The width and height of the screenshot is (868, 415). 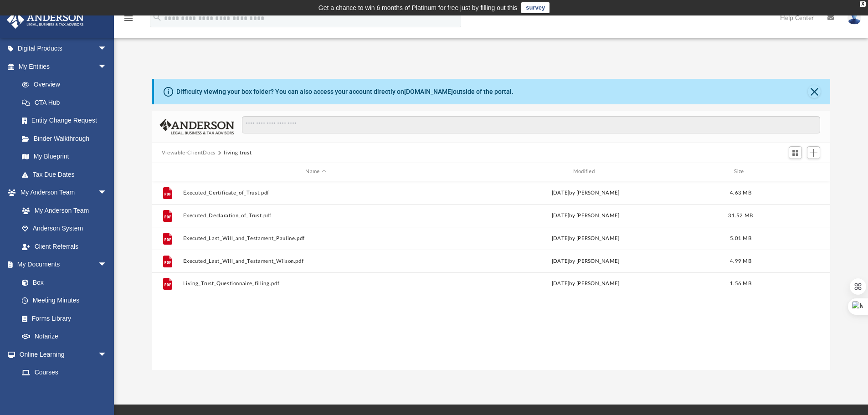 I want to click on span: 31.52 MB, so click(x=741, y=215).